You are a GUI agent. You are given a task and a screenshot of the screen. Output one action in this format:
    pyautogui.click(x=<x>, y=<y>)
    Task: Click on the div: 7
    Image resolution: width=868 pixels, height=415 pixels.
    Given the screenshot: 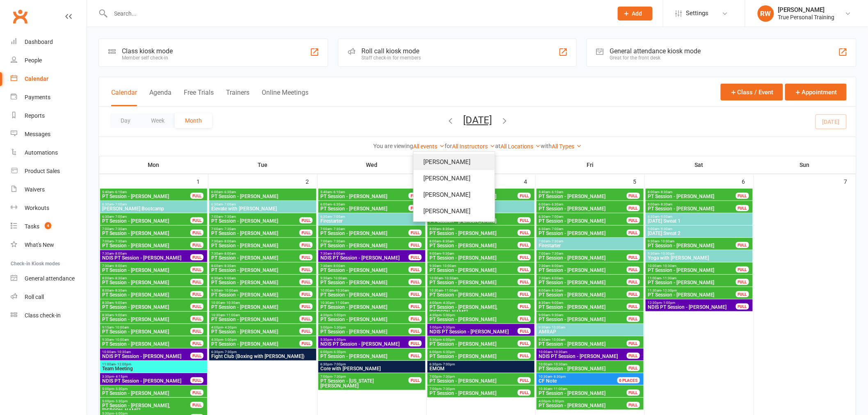 What is the action you would take?
    pyautogui.click(x=850, y=181)
    